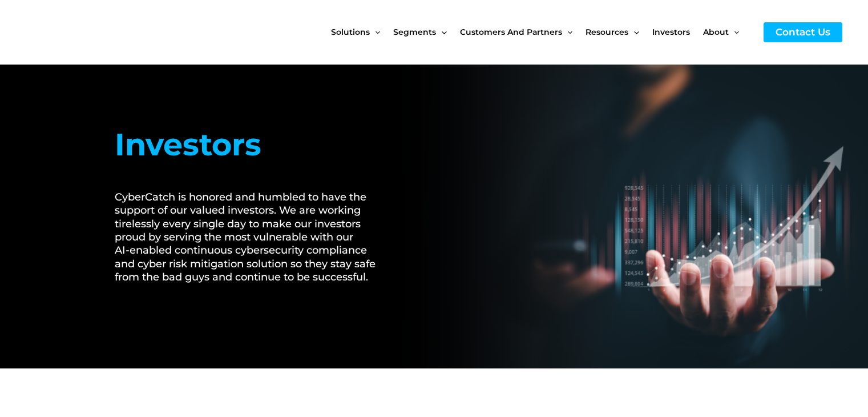 Image resolution: width=868 pixels, height=417 pixels. Describe the element at coordinates (541, 32) in the screenshot. I see `nav: Site Navigation: New Main Menu` at that location.